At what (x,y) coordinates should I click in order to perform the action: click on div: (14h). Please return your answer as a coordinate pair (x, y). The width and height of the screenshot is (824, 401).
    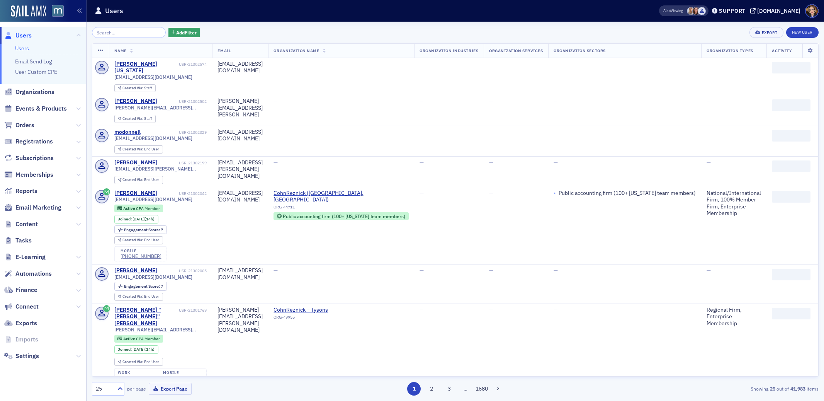
    Looking at the image, I should click on (143, 219).